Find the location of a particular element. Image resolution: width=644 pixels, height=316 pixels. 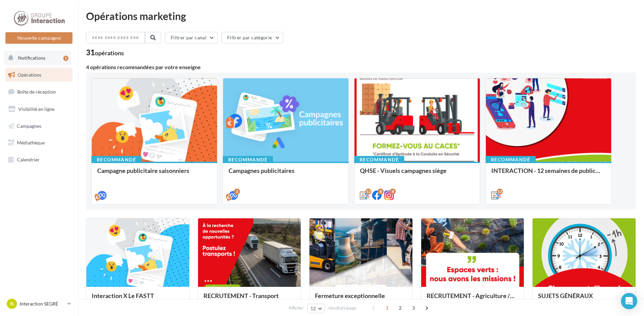

span: Afficher is located at coordinates (296, 308).